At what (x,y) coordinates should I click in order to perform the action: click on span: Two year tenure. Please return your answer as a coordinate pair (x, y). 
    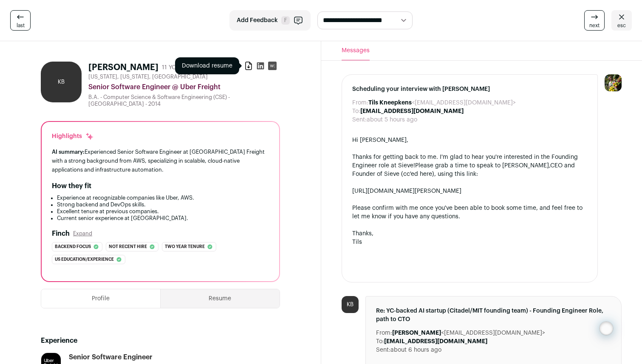
    Looking at the image, I should click on (185, 247).